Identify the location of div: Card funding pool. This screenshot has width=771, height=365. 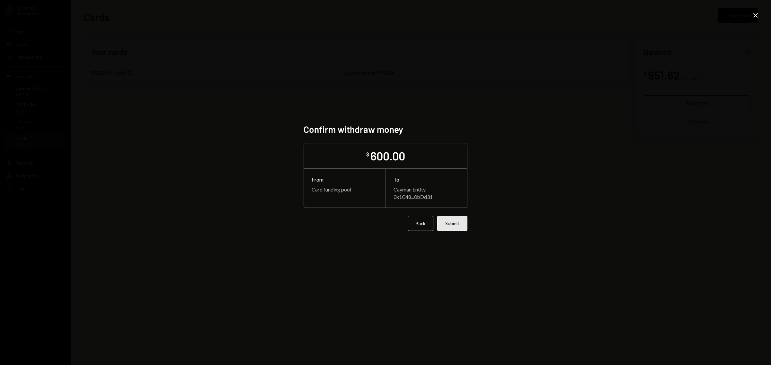
(345, 189).